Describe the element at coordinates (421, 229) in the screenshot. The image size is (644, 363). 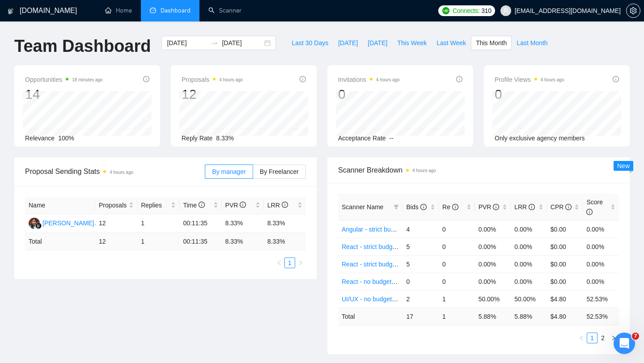
I see `td: 4` at that location.